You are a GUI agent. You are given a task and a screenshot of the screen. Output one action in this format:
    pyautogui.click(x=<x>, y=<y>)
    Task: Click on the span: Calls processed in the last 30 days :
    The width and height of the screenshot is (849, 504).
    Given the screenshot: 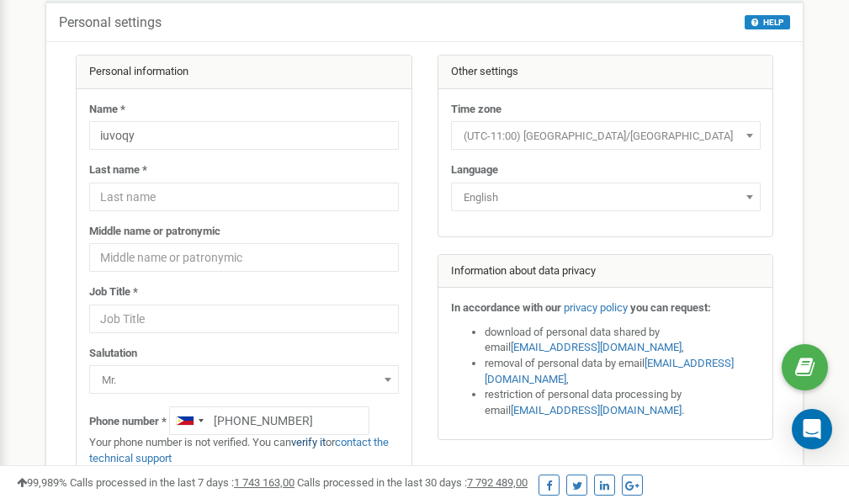 What is the action you would take?
    pyautogui.click(x=412, y=481)
    